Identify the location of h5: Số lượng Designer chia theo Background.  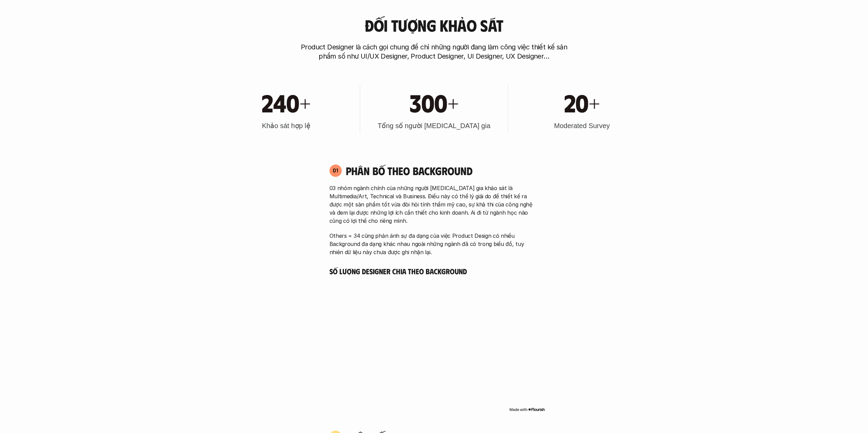
(434, 271).